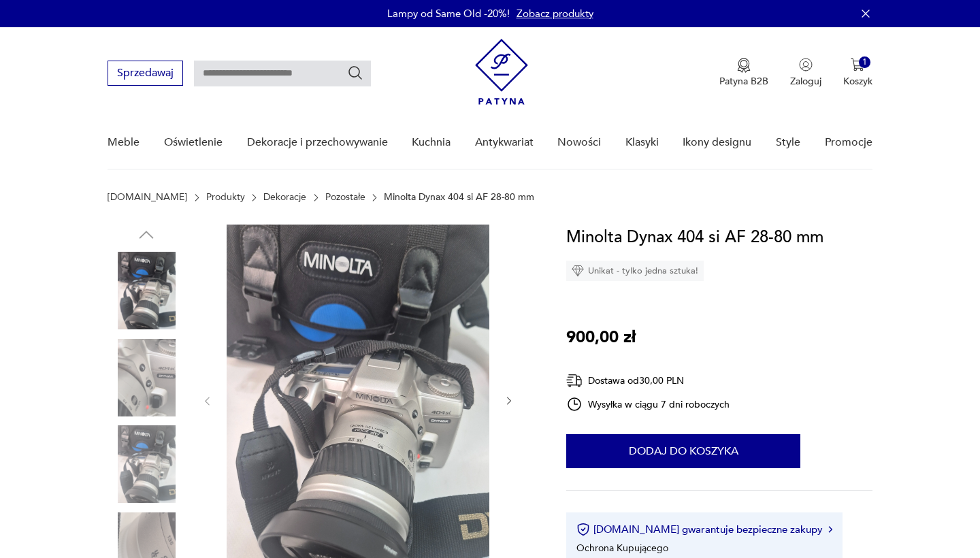 This screenshot has height=558, width=980. Describe the element at coordinates (641, 143) in the screenshot. I see `a: Klasyki` at that location.